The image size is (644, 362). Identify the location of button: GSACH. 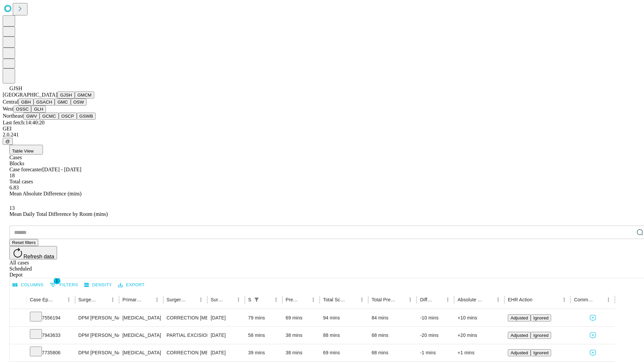
(44, 102).